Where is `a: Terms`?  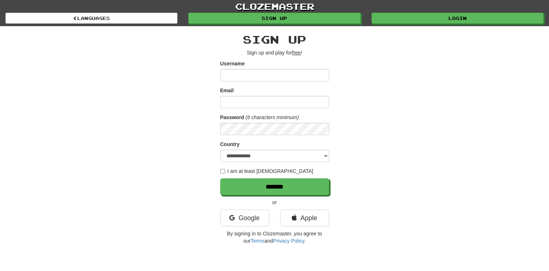
a: Terms is located at coordinates (258, 241).